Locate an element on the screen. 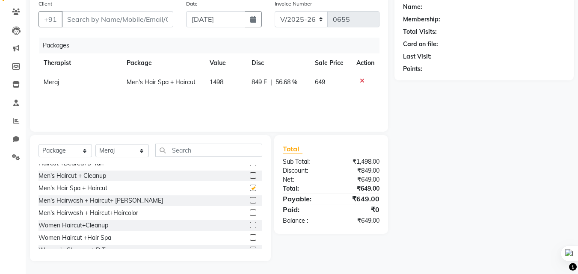  span: 649 is located at coordinates (320, 82).